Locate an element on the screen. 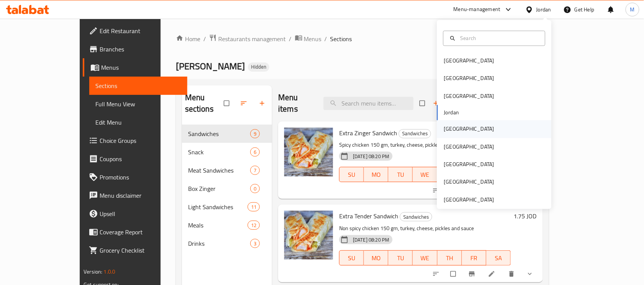 The height and width of the screenshot is (285, 644). span: 9 is located at coordinates (255, 134).